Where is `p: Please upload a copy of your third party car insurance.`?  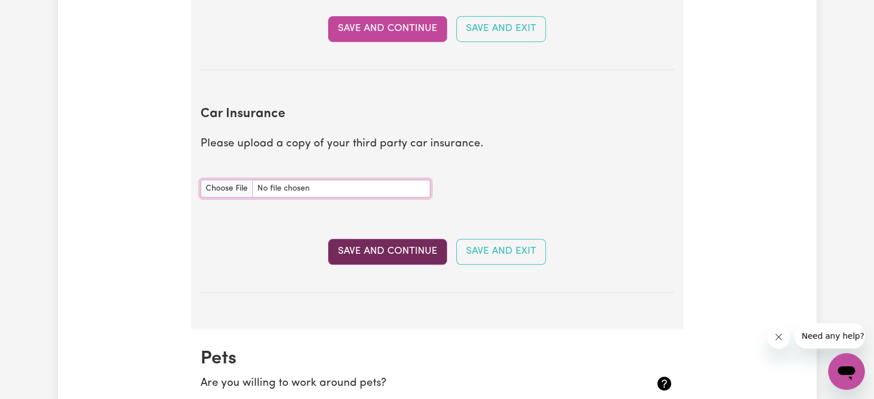
p: Please upload a copy of your third party car insurance. is located at coordinates (437, 144).